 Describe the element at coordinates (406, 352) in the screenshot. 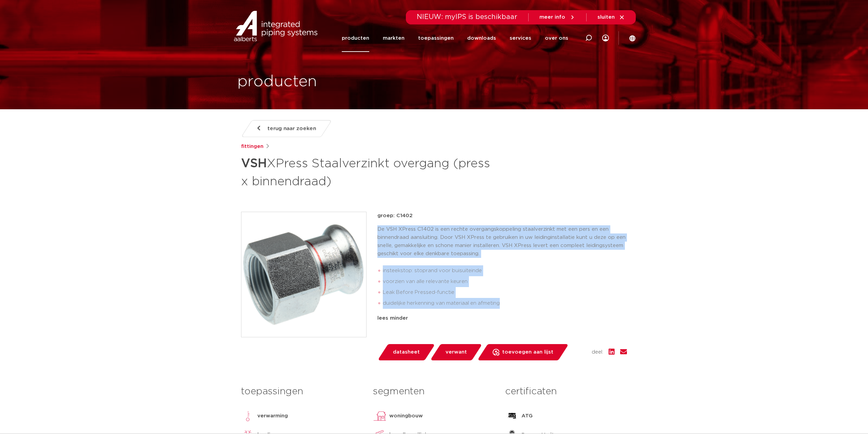

I see `span: datasheet` at that location.